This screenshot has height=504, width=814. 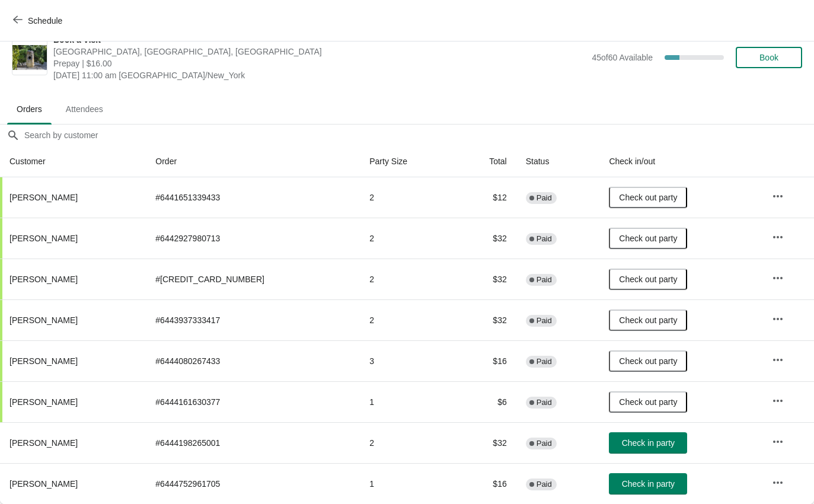 What do you see at coordinates (681, 161) in the screenshot?
I see `th: Check in/out` at bounding box center [681, 161].